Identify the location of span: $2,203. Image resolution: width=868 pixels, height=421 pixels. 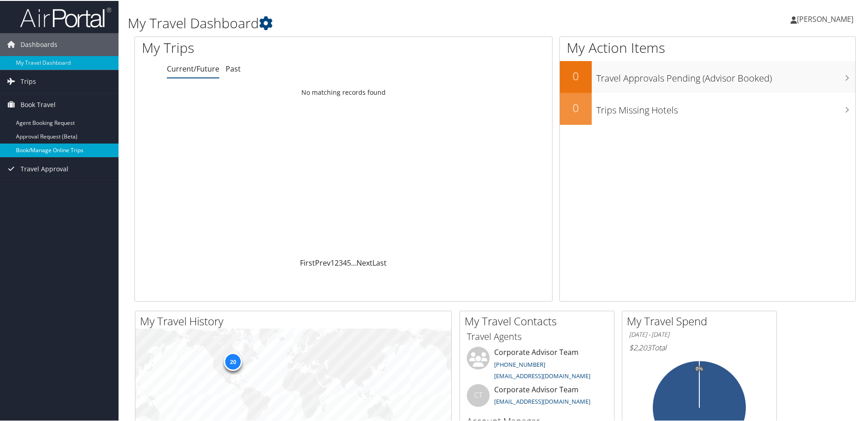
(640, 347).